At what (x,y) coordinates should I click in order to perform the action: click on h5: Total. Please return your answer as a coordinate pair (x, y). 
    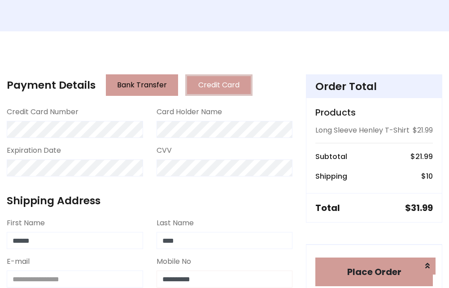
    Looking at the image, I should click on (328, 208).